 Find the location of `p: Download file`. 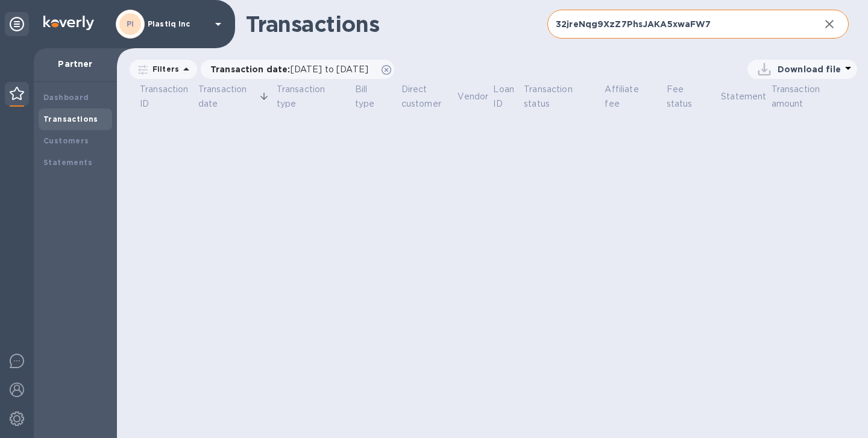

p: Download file is located at coordinates (809, 69).